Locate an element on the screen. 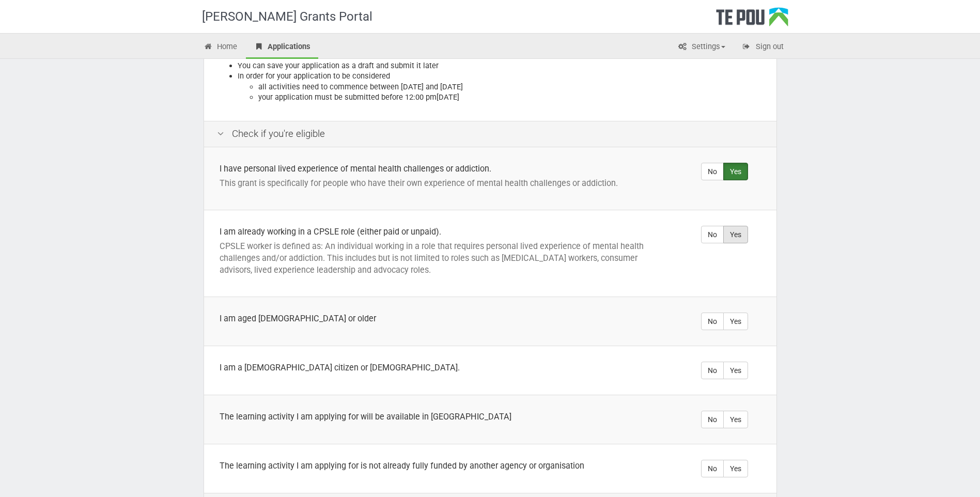 Image resolution: width=980 pixels, height=497 pixels. div: The learning activity I am applying for is not already fully funded by another agency or organisa... is located at coordinates (439, 465).